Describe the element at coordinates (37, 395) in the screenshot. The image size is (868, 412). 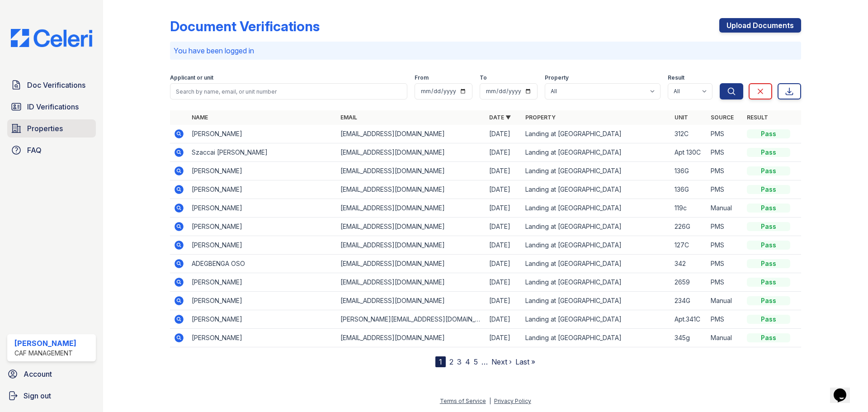
I see `span: Sign out` at that location.